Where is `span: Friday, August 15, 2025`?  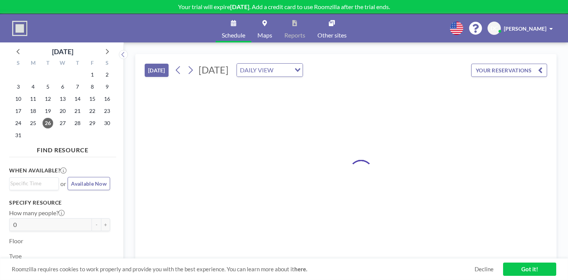
span: Friday, August 15, 2025 is located at coordinates (92, 99).